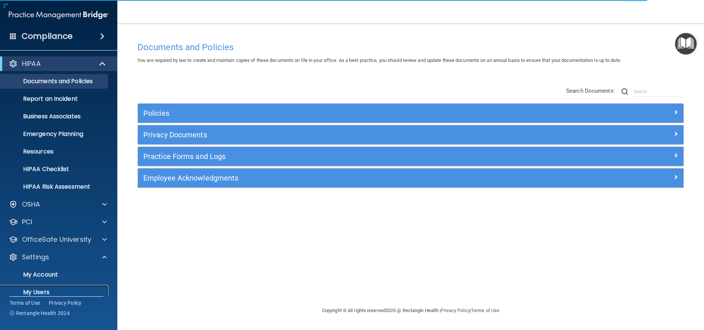  What do you see at coordinates (55, 275) in the screenshot?
I see `p: My Account` at bounding box center [55, 275].